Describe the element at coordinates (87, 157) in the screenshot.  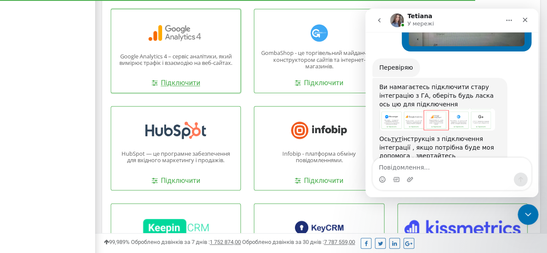
I see `textarea: Повідомлення...` at that location.